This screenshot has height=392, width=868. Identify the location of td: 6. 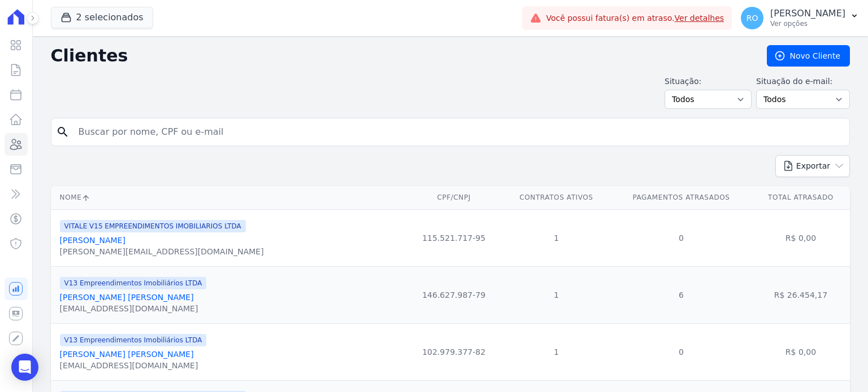
(681, 294).